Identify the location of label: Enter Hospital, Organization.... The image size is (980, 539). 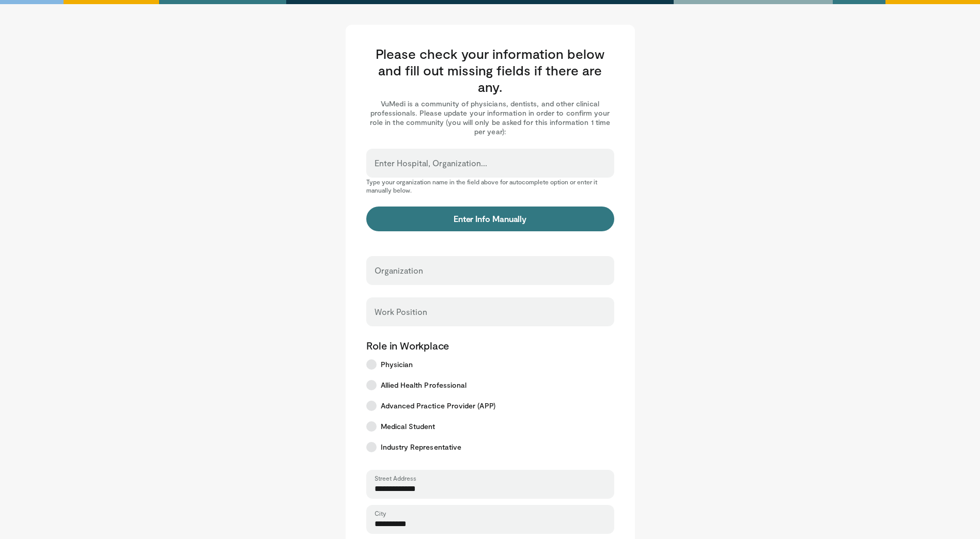
(431, 163).